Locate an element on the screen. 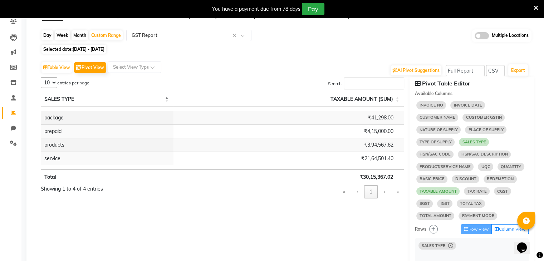 The height and width of the screenshot is (261, 544). img: pivot.png is located at coordinates (79, 68).